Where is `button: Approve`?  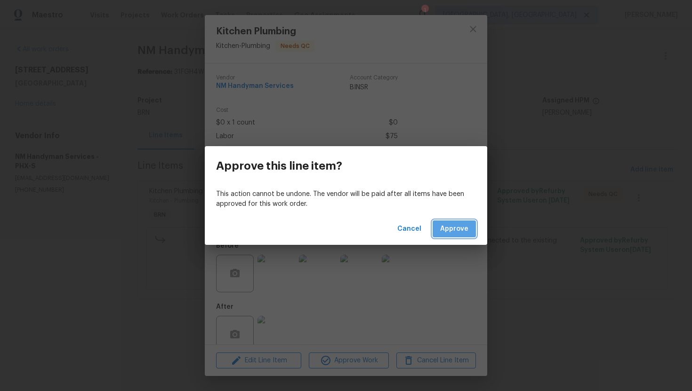
button: Approve is located at coordinates (454, 229).